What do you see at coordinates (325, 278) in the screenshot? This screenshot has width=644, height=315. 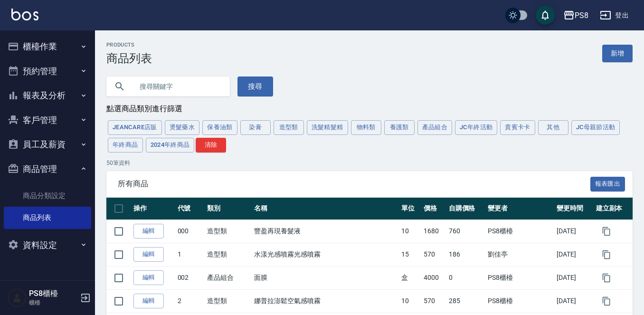 I see `td: 面膜` at bounding box center [325, 278].